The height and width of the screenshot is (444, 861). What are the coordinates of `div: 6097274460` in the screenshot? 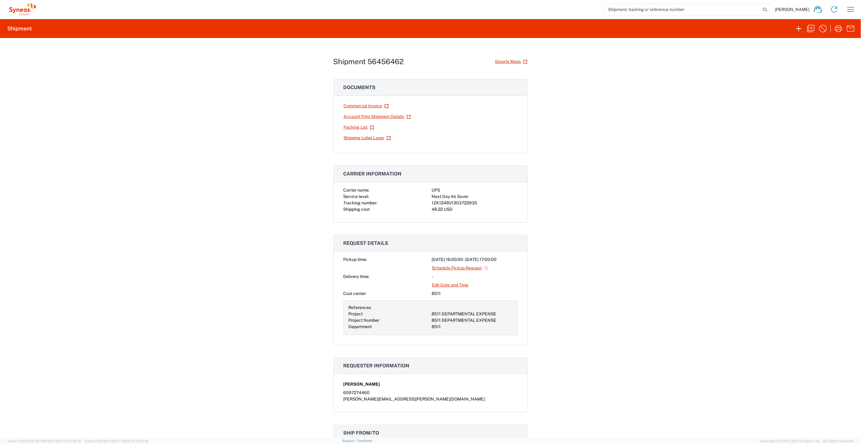 It's located at (431, 392).